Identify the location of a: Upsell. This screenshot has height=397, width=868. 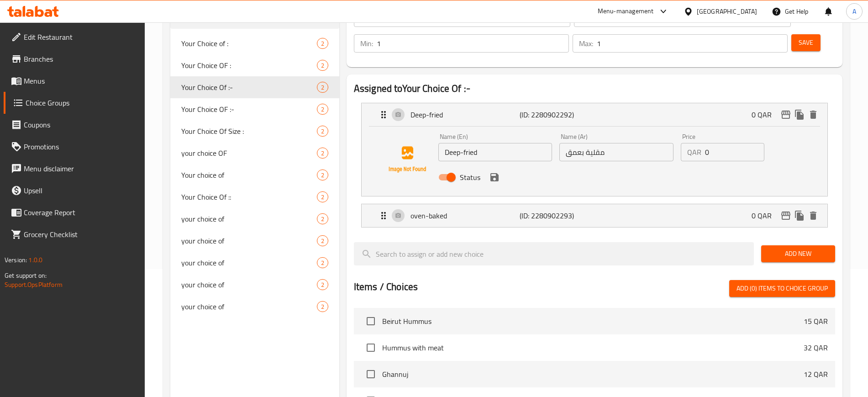
(74, 191).